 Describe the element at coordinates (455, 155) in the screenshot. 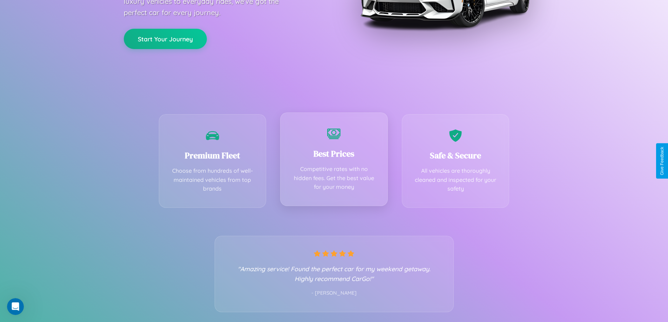

I see `h3: Safe & Secure` at that location.